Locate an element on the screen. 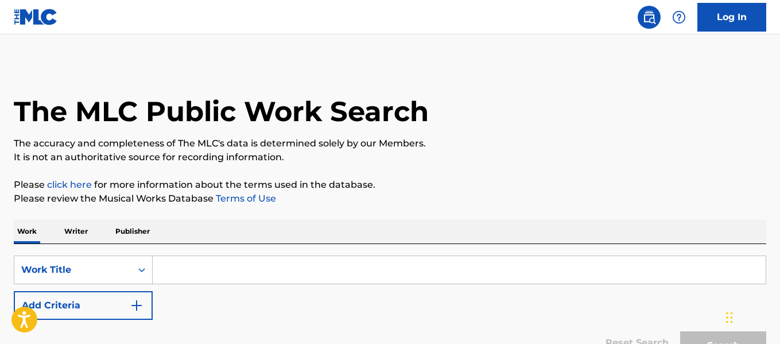  p: It is not an authoritative source for recording information. is located at coordinates (390, 157).